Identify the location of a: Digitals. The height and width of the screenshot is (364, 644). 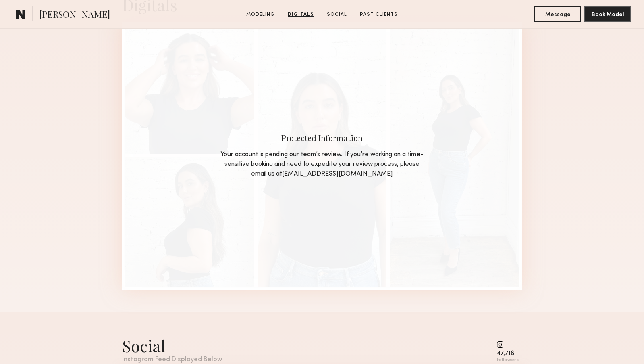
(300, 15).